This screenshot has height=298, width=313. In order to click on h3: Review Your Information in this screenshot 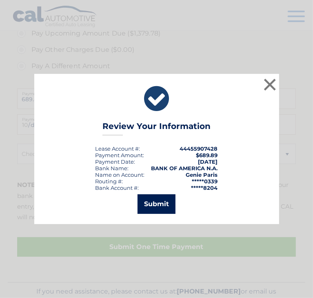, I will do `click(157, 128)`.